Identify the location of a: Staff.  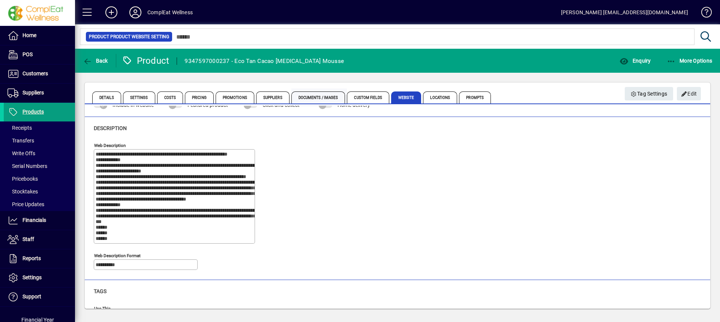
(39, 239).